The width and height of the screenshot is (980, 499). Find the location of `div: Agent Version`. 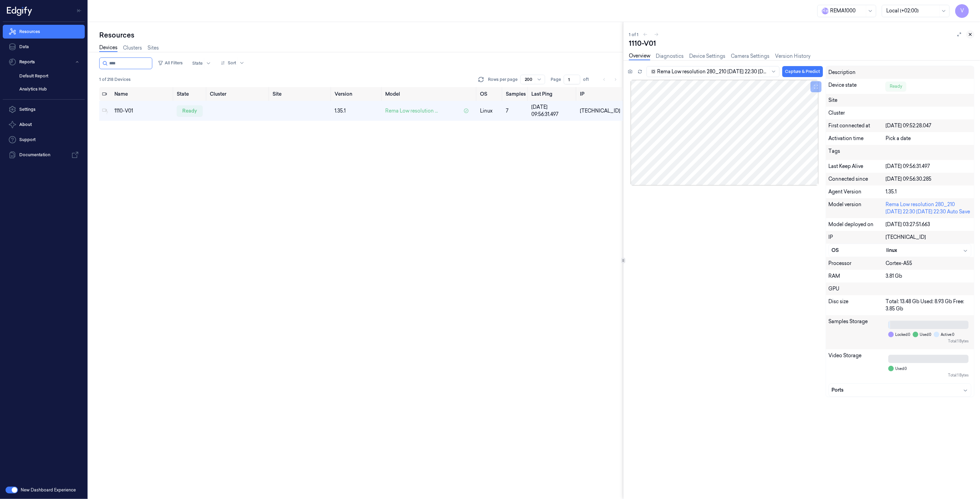

div: Agent Version is located at coordinates (857, 192).